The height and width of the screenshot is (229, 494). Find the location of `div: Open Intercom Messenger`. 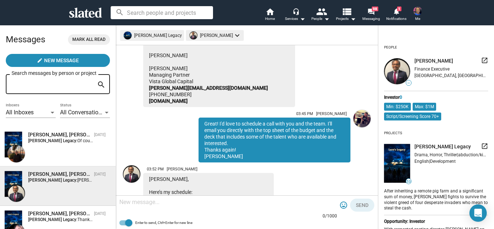

div: Open Intercom Messenger is located at coordinates (478, 213).